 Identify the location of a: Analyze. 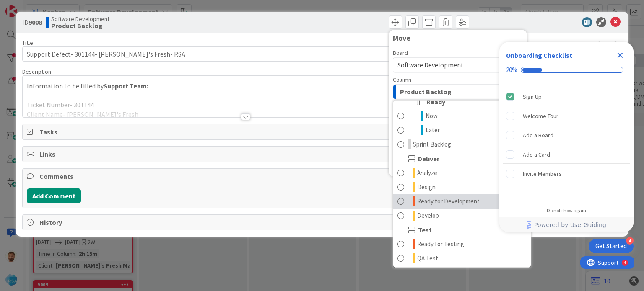
(462, 173).